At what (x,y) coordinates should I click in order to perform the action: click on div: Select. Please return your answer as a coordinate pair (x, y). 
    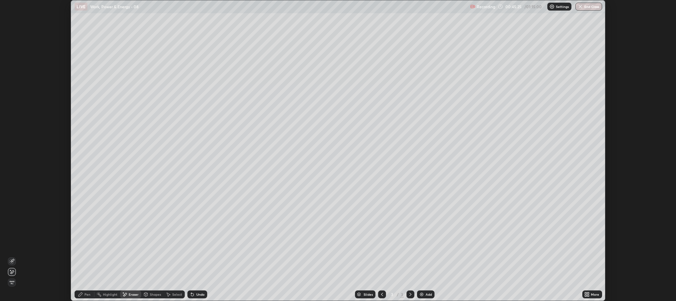
    Looking at the image, I should click on (177, 294).